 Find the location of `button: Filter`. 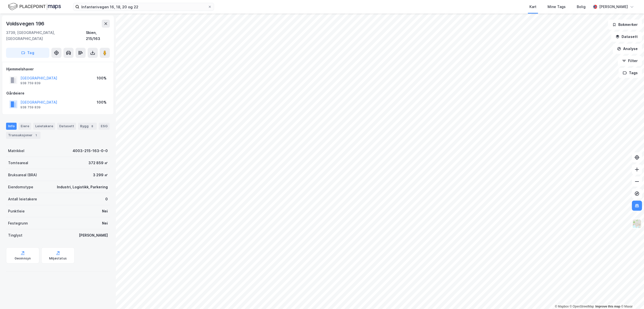

button: Filter is located at coordinates (630, 61).